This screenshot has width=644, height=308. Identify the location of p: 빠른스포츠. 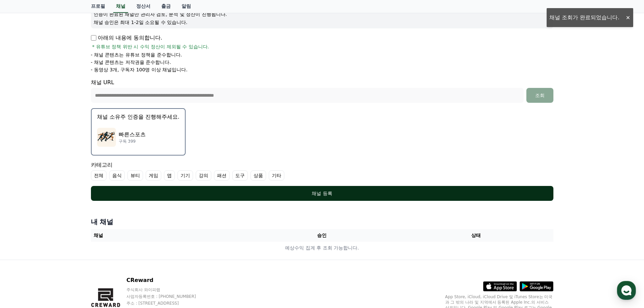
(132, 134).